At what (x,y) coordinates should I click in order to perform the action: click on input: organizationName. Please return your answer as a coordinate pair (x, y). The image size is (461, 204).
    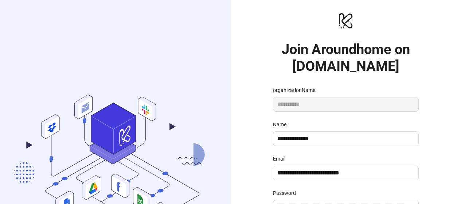
    Looking at the image, I should click on (346, 104).